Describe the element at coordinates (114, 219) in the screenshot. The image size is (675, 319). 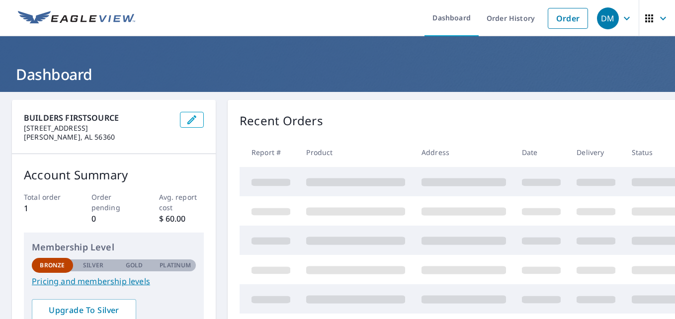
I see `p: 0` at that location.